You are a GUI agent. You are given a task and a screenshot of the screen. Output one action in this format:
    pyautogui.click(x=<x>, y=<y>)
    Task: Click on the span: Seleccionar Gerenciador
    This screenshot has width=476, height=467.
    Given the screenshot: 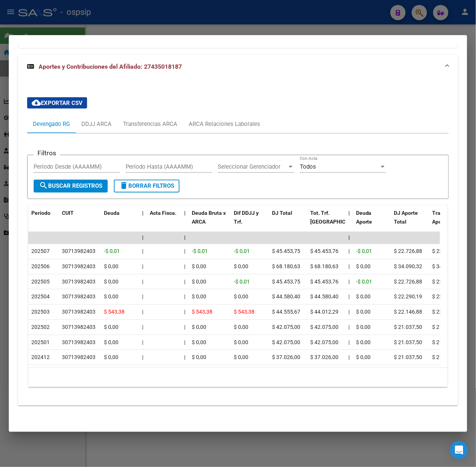 What is the action you would take?
    pyautogui.click(x=252, y=167)
    